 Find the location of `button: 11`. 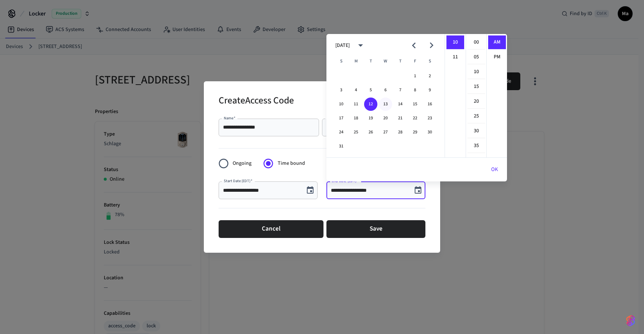

button: 11 is located at coordinates (356, 104).